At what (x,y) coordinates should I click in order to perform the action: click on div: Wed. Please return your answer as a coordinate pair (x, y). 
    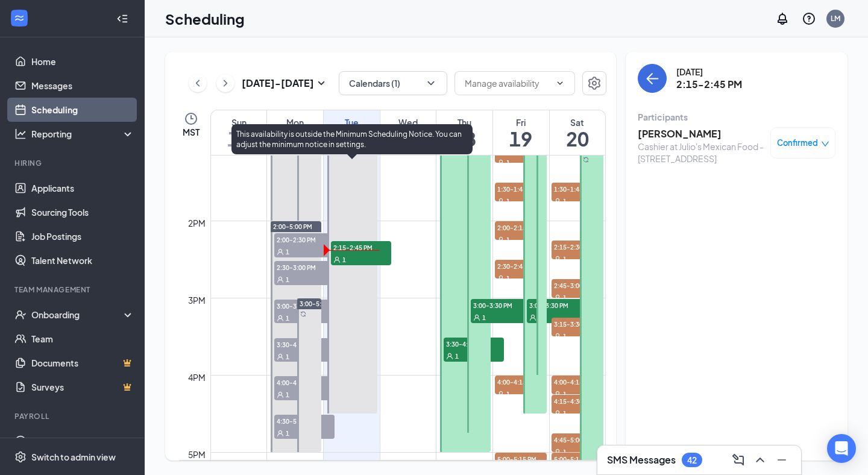
    Looking at the image, I should click on (408, 123).